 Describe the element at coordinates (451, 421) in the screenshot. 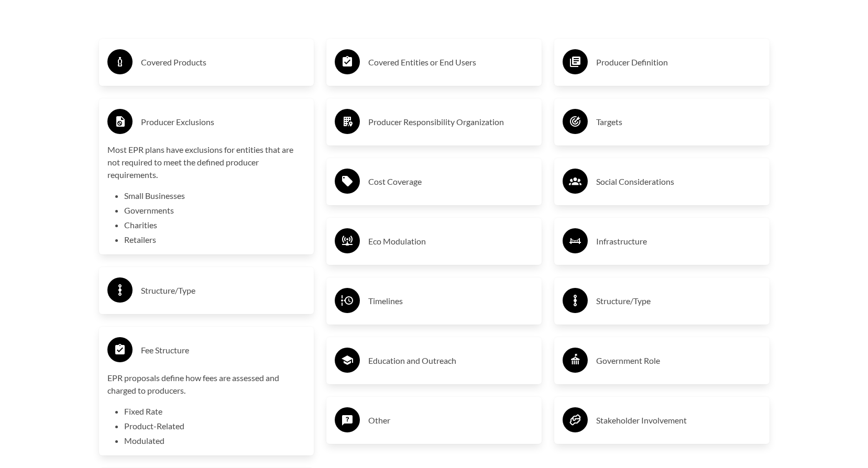

I see `h3: Other` at that location.